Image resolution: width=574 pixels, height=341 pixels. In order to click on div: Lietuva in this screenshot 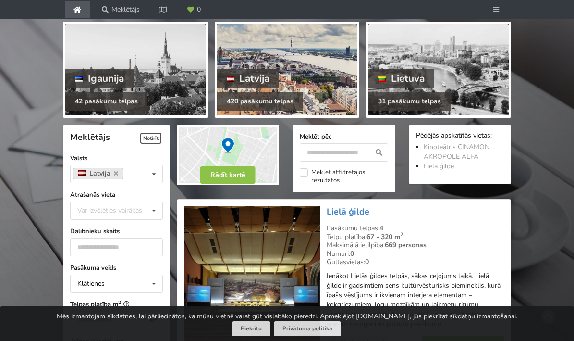, I will do `click(401, 78)`.